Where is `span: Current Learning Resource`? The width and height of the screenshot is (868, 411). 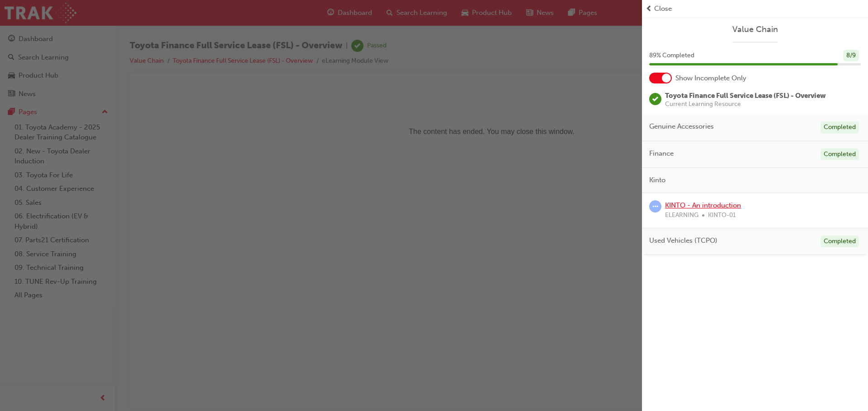 span: Current Learning Resource is located at coordinates (746, 104).